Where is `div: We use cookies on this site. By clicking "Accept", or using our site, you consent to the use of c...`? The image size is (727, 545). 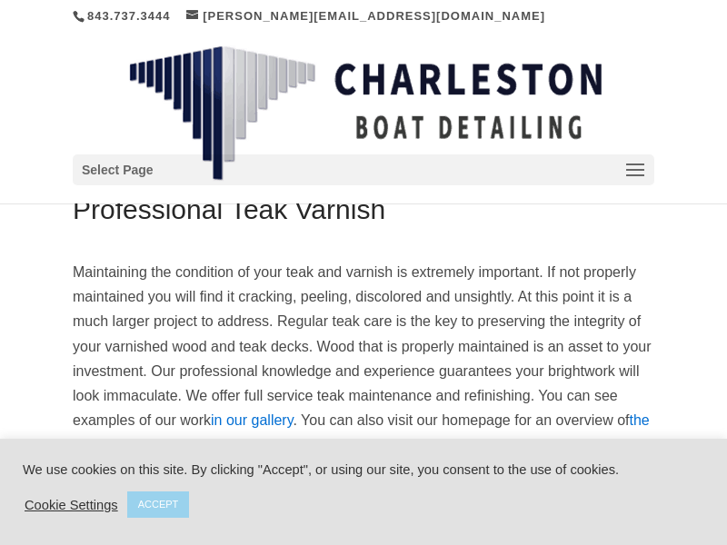 div: We use cookies on this site. By clicking "Accept", or using our site, you consent to the use of c... is located at coordinates (363, 470).